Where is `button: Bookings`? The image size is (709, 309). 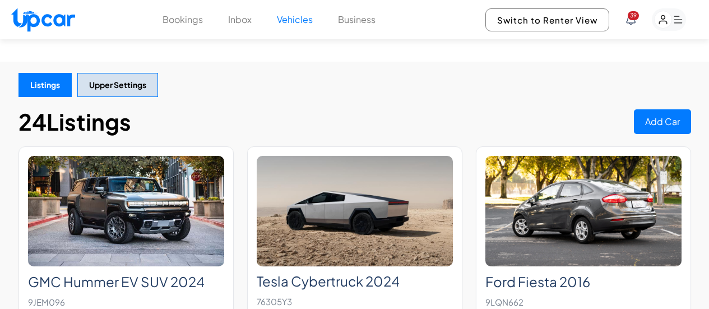 button: Bookings is located at coordinates (183, 20).